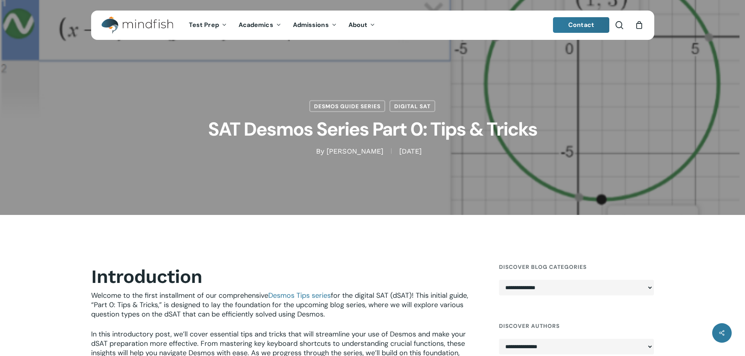 This screenshot has width=745, height=356. I want to click on span: Contact, so click(581, 25).